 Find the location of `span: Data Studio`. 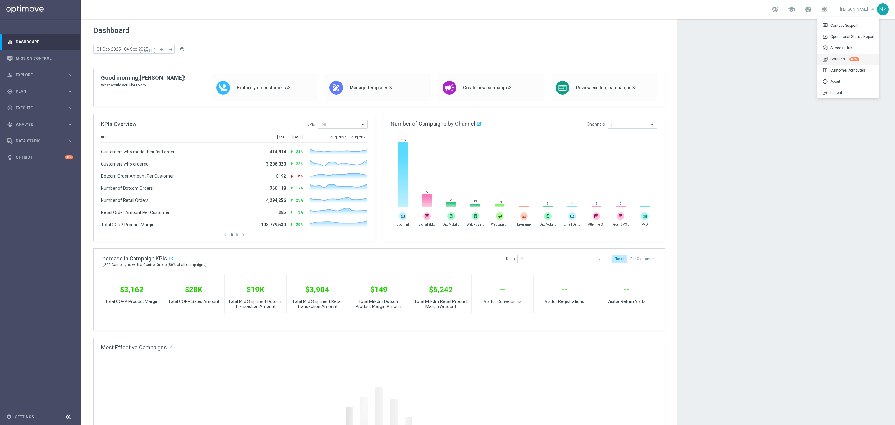

span: Data Studio is located at coordinates (41, 141).